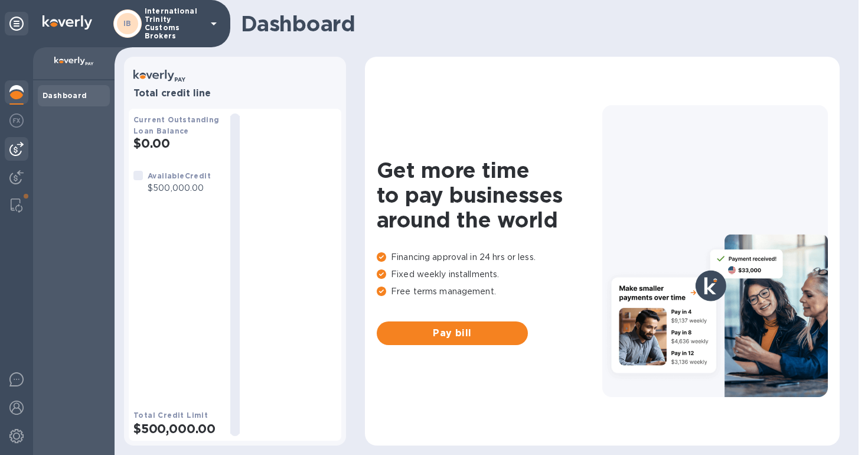 The width and height of the screenshot is (868, 455). What do you see at coordinates (489, 291) in the screenshot?
I see `p: Free terms management.` at bounding box center [489, 291].